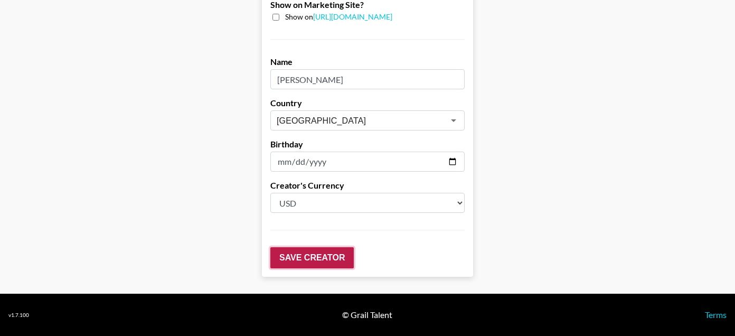 Image resolution: width=735 pixels, height=336 pixels. Describe the element at coordinates (367, 315) in the screenshot. I see `div: © Grail Talent` at that location.